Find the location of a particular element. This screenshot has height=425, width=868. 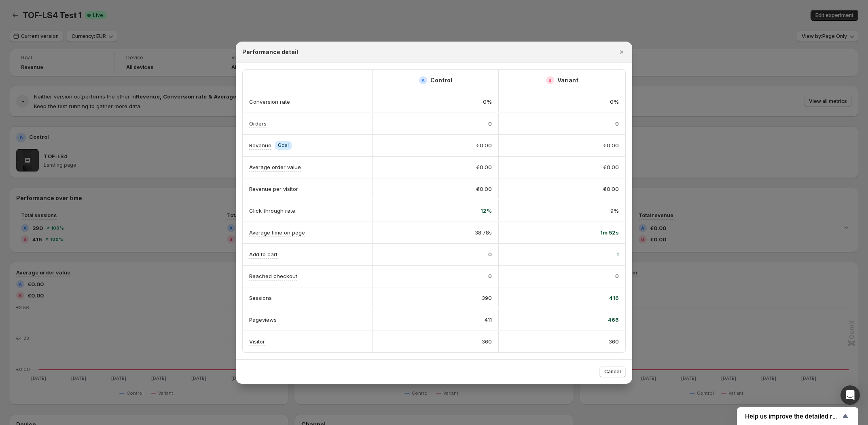

p: Revenue per visitor is located at coordinates (273, 189).